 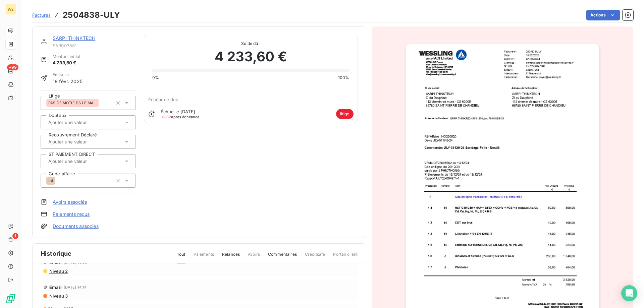 I want to click on span: Paiements, so click(x=204, y=257).